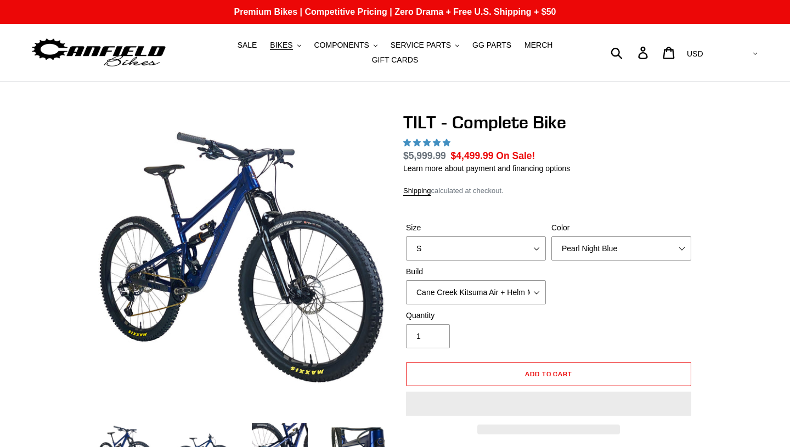  Describe the element at coordinates (538, 45) in the screenshot. I see `span: MERCH` at that location.